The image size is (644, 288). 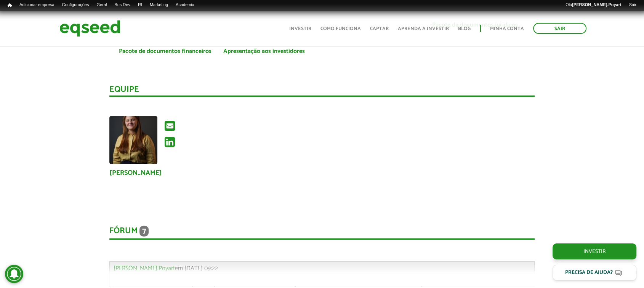 What do you see at coordinates (341, 29) in the screenshot?
I see `a: Como funciona` at bounding box center [341, 29].